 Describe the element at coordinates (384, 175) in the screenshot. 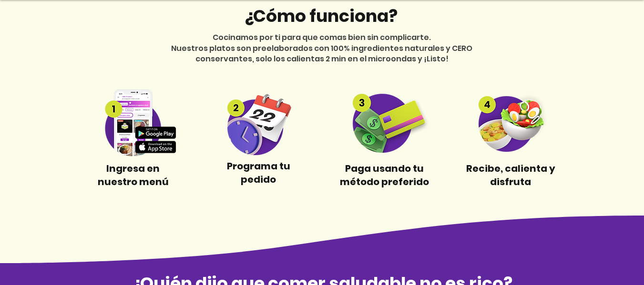

I see `span: Paga usando tu método preferido` at that location.